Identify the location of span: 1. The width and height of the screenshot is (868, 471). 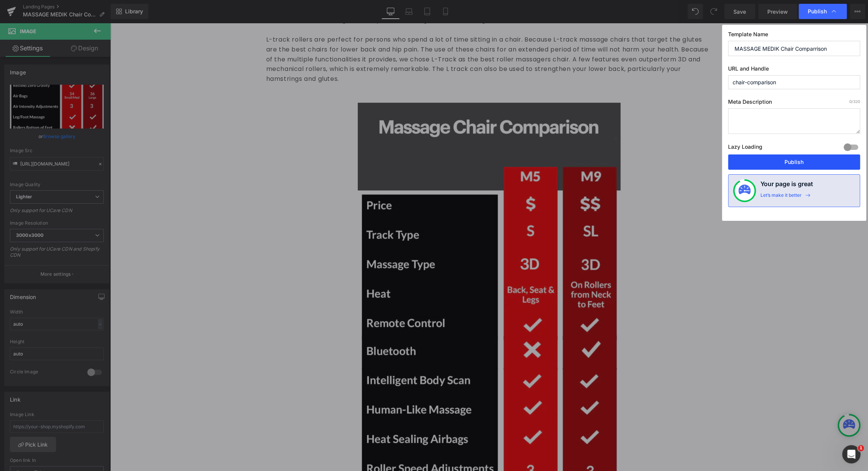
(860, 448).